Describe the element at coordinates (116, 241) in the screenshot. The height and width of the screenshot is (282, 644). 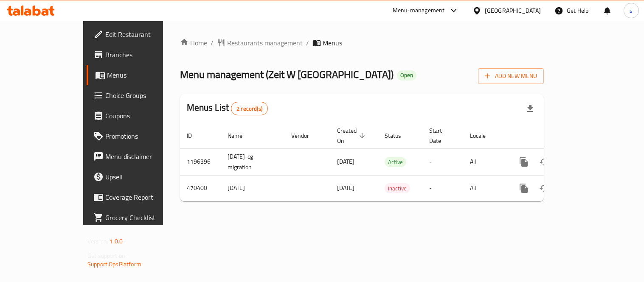
I see `span: 1.0.0` at that location.